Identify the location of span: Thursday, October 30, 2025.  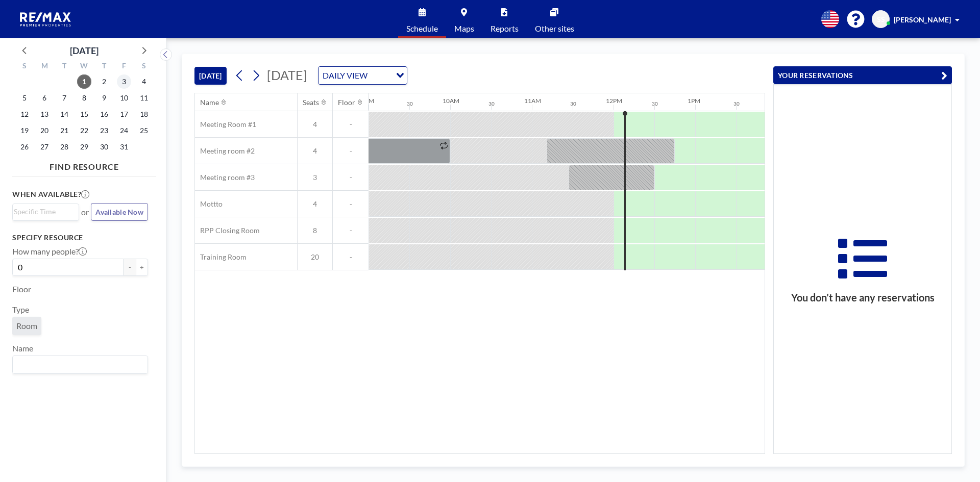
(104, 147).